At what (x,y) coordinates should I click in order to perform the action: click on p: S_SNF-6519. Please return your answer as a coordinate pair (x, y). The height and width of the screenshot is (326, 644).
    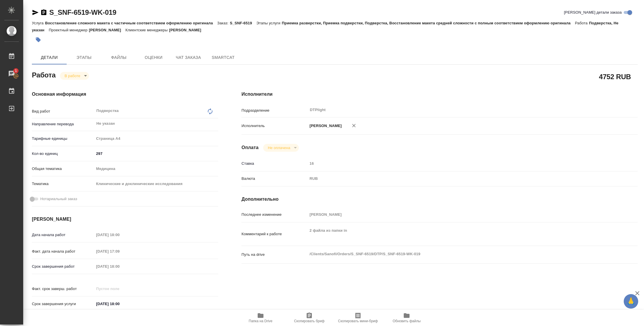
    Looking at the image, I should click on (243, 23).